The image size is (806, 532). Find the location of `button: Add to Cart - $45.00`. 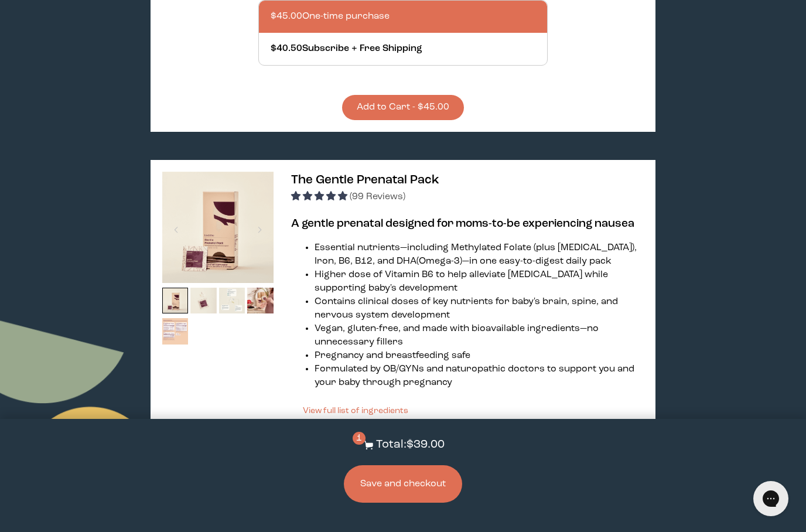

button: Add to Cart - $45.00 is located at coordinates (403, 107).